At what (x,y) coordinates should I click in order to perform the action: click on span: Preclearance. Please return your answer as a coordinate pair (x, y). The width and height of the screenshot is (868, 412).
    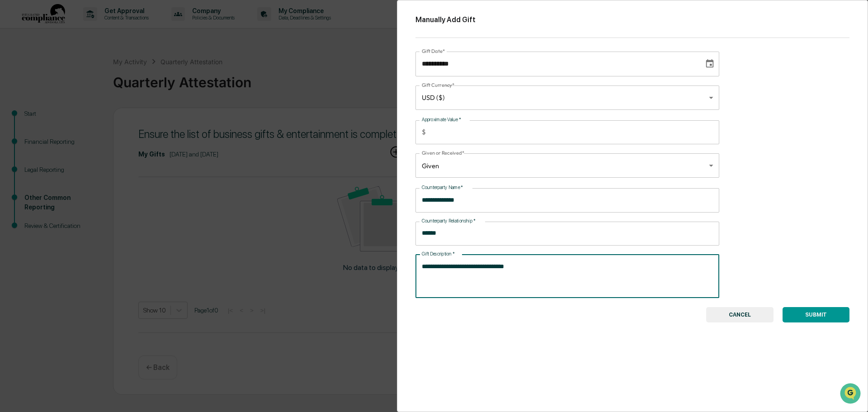
    Looking at the image, I should click on (38, 119).